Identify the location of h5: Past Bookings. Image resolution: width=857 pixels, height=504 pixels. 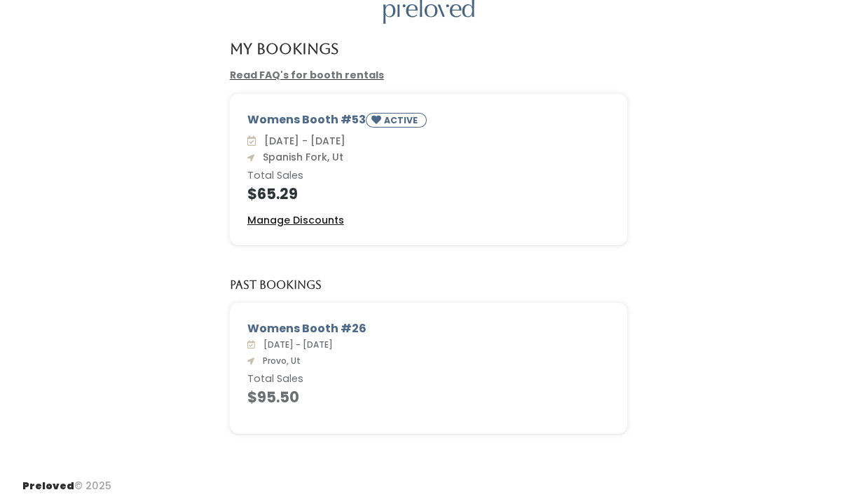
(275, 285).